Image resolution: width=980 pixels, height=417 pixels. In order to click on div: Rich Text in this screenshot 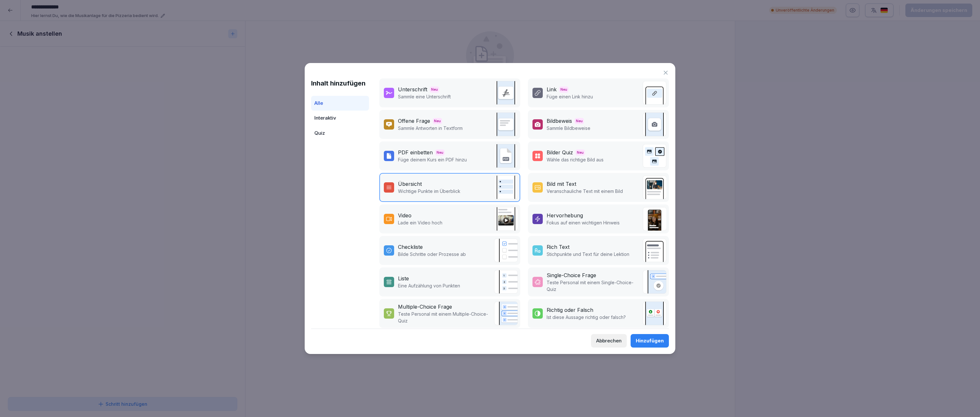, I will do `click(558, 247)`.